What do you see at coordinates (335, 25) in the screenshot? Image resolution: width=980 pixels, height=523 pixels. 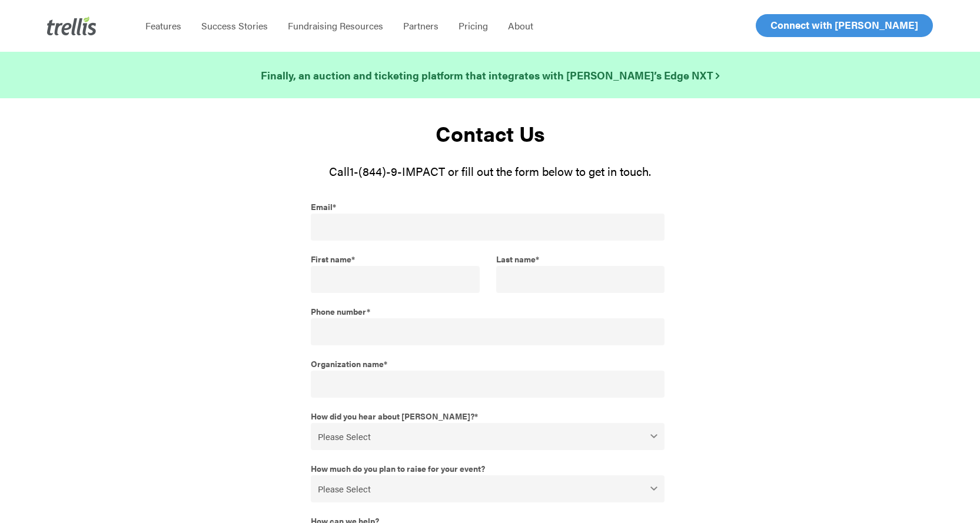 I see `span: Fundraising Resources` at bounding box center [335, 25].